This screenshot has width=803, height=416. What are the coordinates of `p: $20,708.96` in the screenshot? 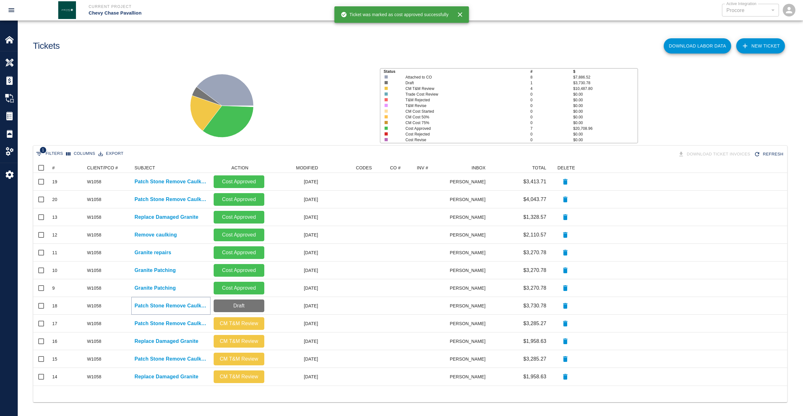 It's located at (605, 128).